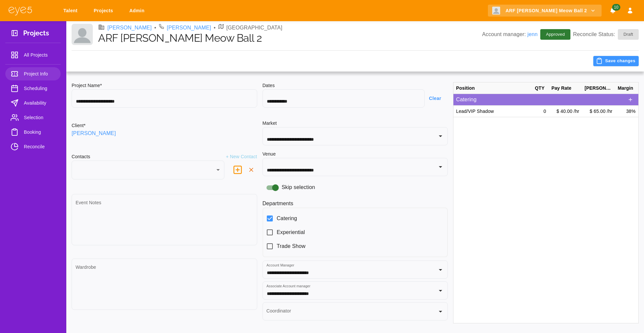  What do you see at coordinates (36, 34) in the screenshot?
I see `h3: Projects` at bounding box center [36, 34].